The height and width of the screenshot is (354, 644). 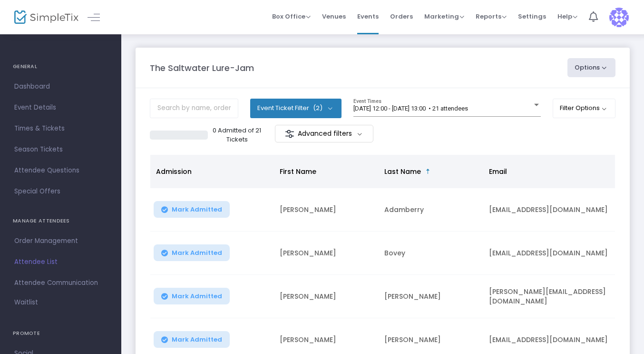 What do you see at coordinates (444, 16) in the screenshot?
I see `span: Marketing` at bounding box center [444, 16].